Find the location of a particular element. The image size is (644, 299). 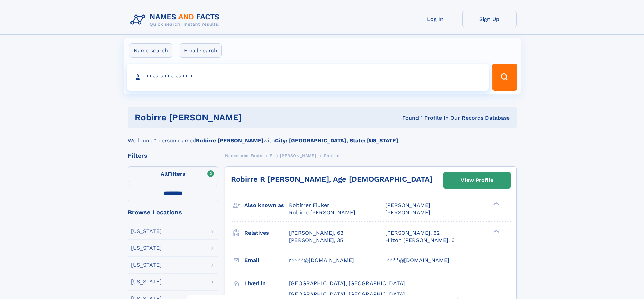

a: Sign Up is located at coordinates (490, 19).